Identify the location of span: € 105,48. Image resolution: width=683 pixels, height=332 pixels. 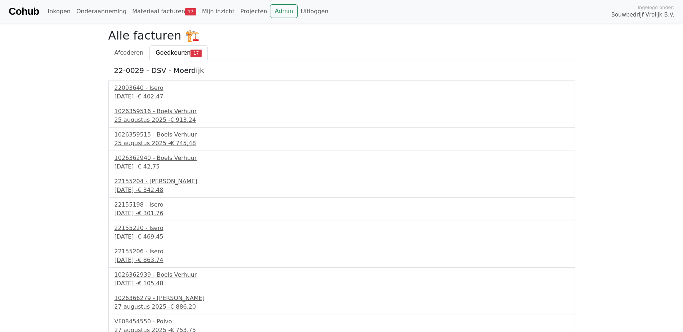
(150, 284).